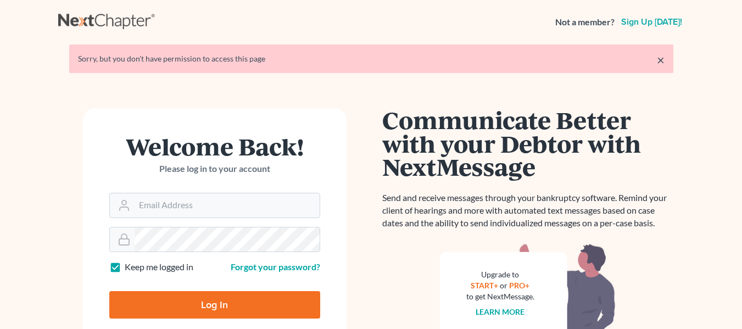 This screenshot has height=329, width=742. What do you see at coordinates (227, 205) in the screenshot?
I see `input: Email Address` at bounding box center [227, 205].